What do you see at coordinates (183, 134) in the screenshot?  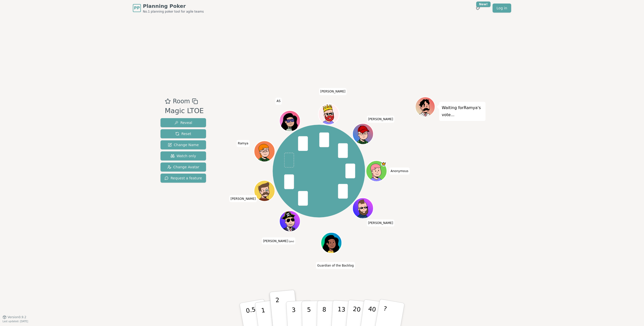 I see `button: Reset` at bounding box center [183, 134].